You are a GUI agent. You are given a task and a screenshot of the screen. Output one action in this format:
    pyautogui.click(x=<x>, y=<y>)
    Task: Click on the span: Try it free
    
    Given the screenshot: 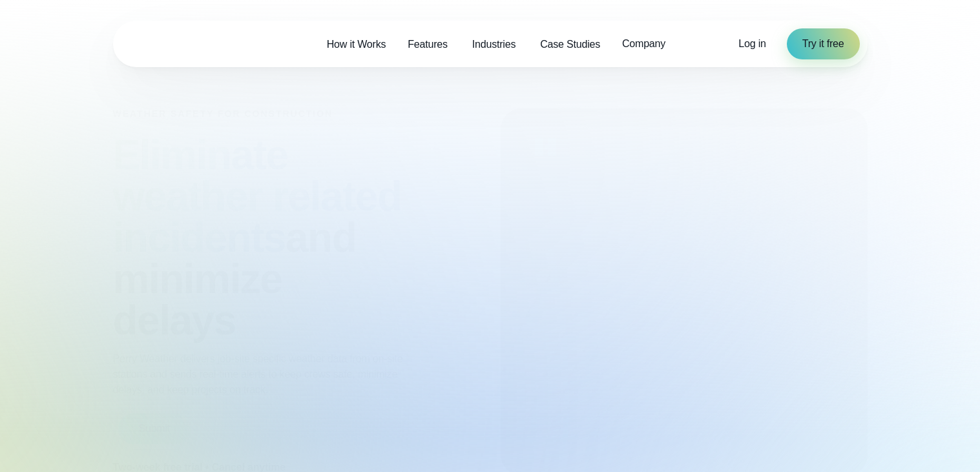 What is the action you would take?
    pyautogui.click(x=823, y=44)
    